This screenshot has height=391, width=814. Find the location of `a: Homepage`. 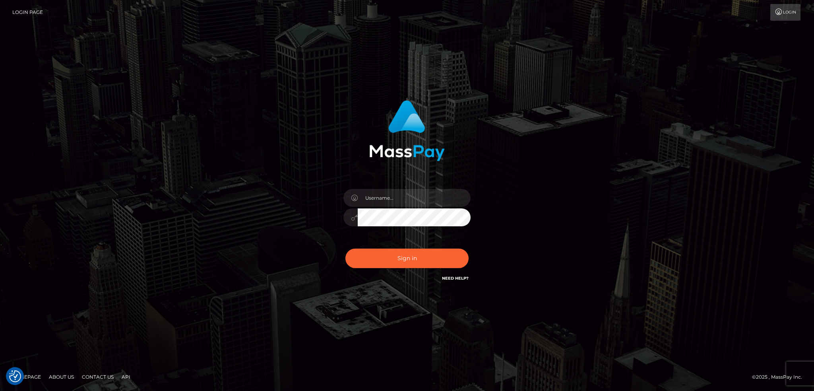

a: Homepage is located at coordinates (26, 376).